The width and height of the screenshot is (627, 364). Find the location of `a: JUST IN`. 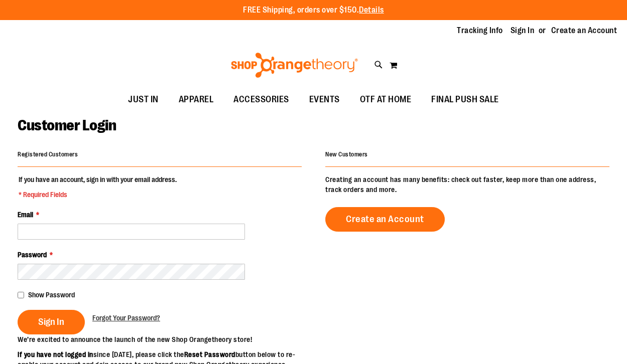

a: JUST IN is located at coordinates (143, 100).